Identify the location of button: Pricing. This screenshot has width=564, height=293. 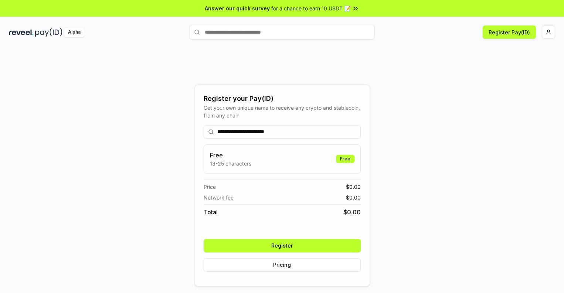
(282, 265).